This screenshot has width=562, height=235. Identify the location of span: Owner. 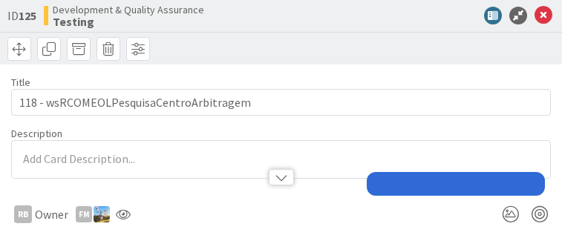
(51, 215).